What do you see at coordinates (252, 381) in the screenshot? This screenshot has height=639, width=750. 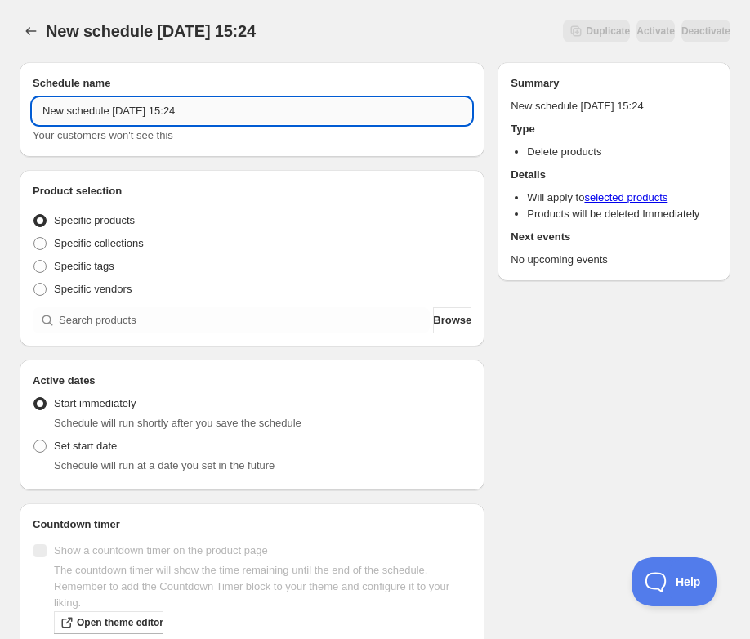 I see `h2: Active dates` at bounding box center [252, 381].